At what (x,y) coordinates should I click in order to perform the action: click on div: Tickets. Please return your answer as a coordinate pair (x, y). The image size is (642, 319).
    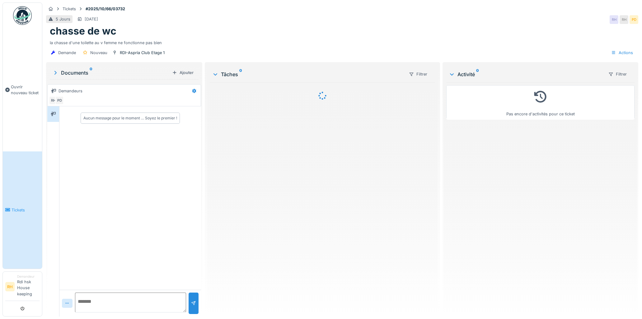
    Looking at the image, I should click on (69, 9).